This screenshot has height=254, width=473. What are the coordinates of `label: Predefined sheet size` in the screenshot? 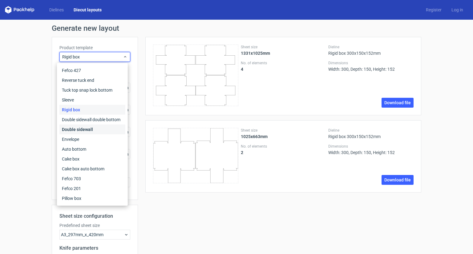 It's located at (95, 226).